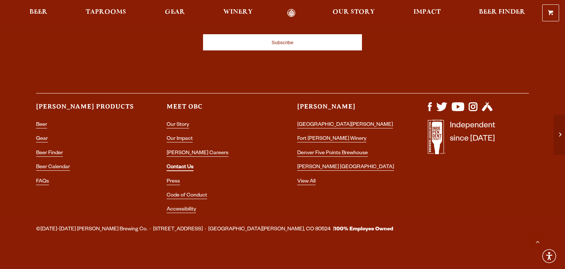 The height and width of the screenshot is (269, 565). What do you see at coordinates (537, 241) in the screenshot?
I see `a: Scroll to top` at bounding box center [537, 241].